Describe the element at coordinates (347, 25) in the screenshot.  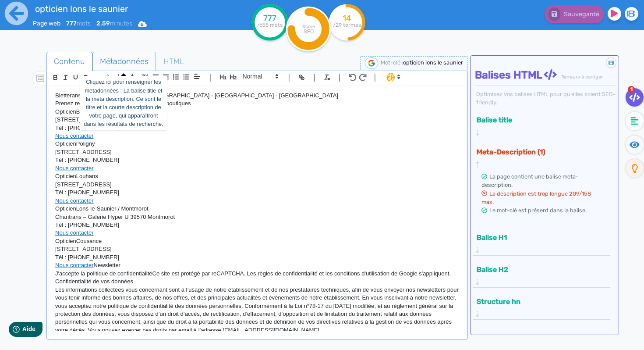
I see `tspan: /29 termes` at that location.